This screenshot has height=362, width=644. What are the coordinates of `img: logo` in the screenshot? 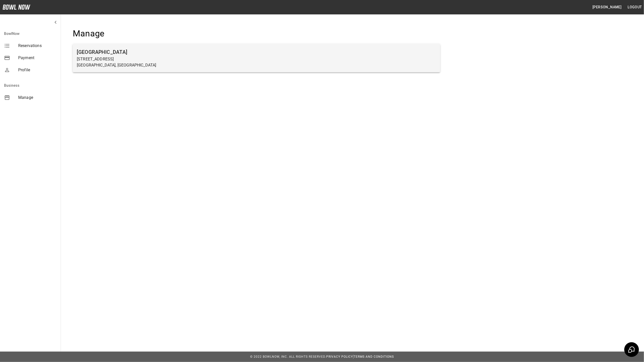 It's located at (16, 7).